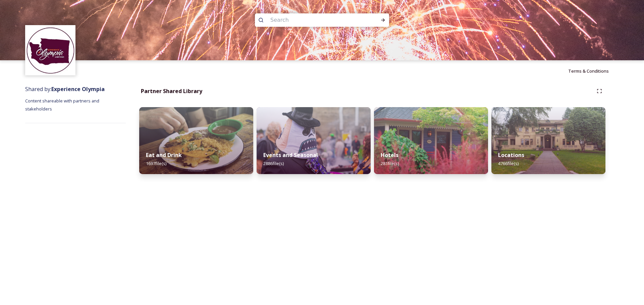  What do you see at coordinates (431, 140) in the screenshot?
I see `img: 89a5bdf1-4903-4510-b079-5b495e2b74da.jpg` at bounding box center [431, 140].